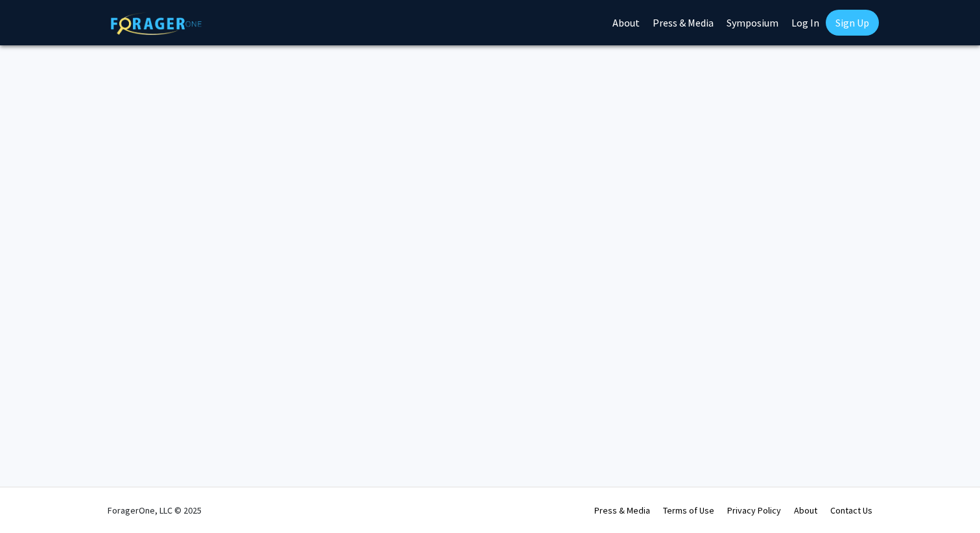 Image resolution: width=980 pixels, height=533 pixels. I want to click on a: Privacy Policy, so click(753, 511).